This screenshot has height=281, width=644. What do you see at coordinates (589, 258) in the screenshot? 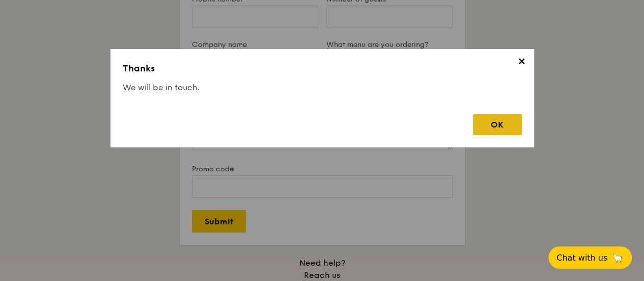
I see `button: Chat with us🦙` at bounding box center [589, 258].